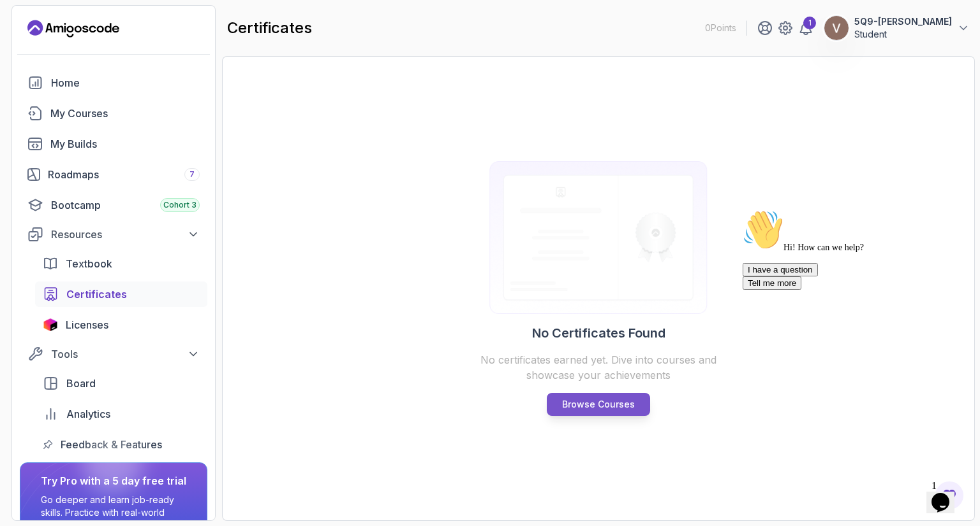 The height and width of the screenshot is (526, 980). I want to click on span: Textbook, so click(89, 264).